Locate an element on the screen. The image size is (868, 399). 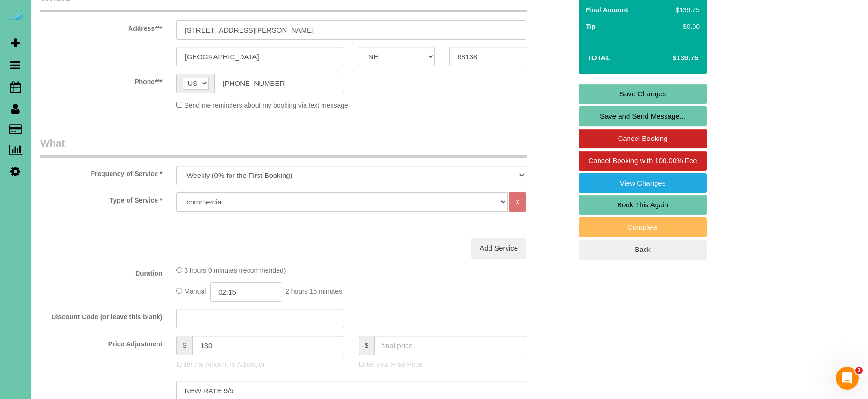
strong: Total is located at coordinates (599, 57).